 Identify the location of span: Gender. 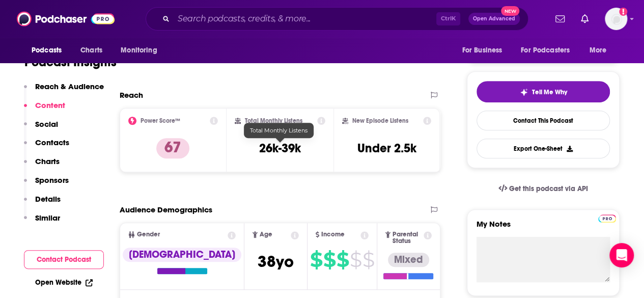
(148, 235).